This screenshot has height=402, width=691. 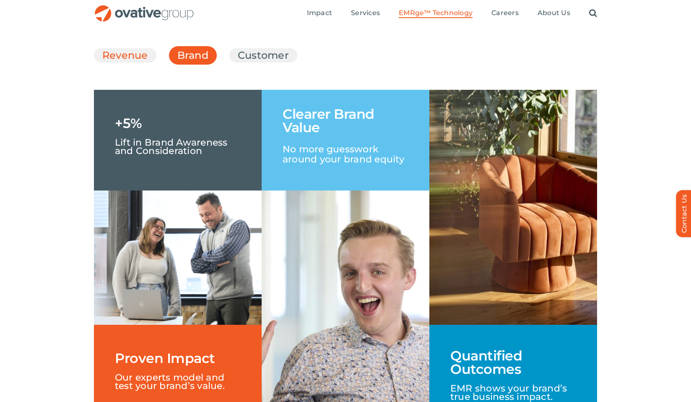 I want to click on p: Our experts model and test your brand’s value., so click(x=178, y=377).